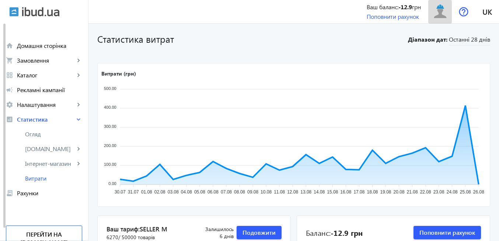 The height and width of the screenshot is (241, 499). Describe the element at coordinates (251, 39) in the screenshot. I see `h1: Статистика витрат` at that location.